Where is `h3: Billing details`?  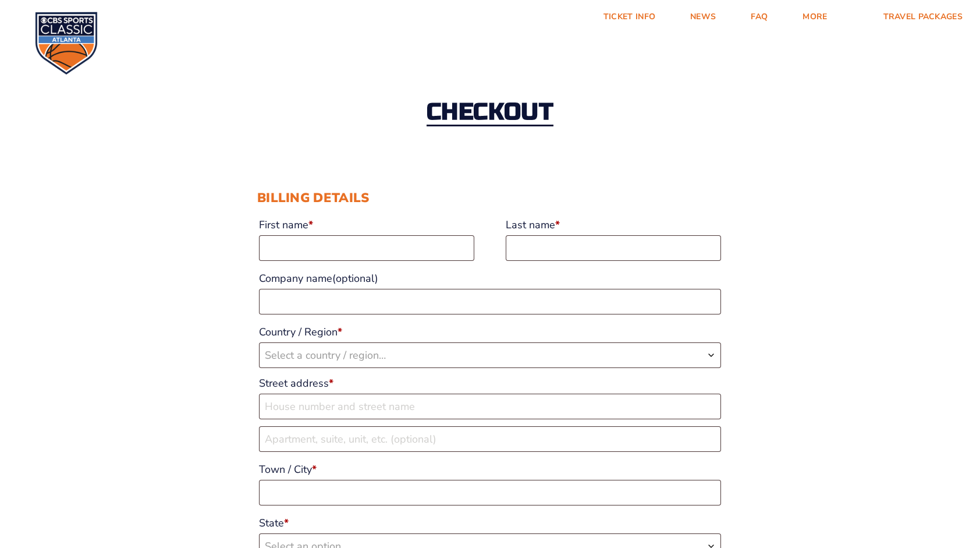 h3: Billing details is located at coordinates (490, 198).